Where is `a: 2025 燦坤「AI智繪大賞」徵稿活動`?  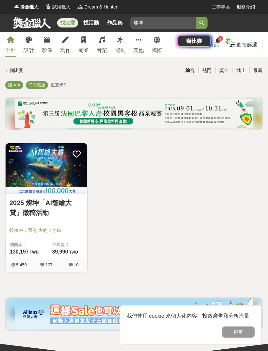
a: 2025 燦坤「AI智繪大賞」徵稿活動 is located at coordinates (46, 208).